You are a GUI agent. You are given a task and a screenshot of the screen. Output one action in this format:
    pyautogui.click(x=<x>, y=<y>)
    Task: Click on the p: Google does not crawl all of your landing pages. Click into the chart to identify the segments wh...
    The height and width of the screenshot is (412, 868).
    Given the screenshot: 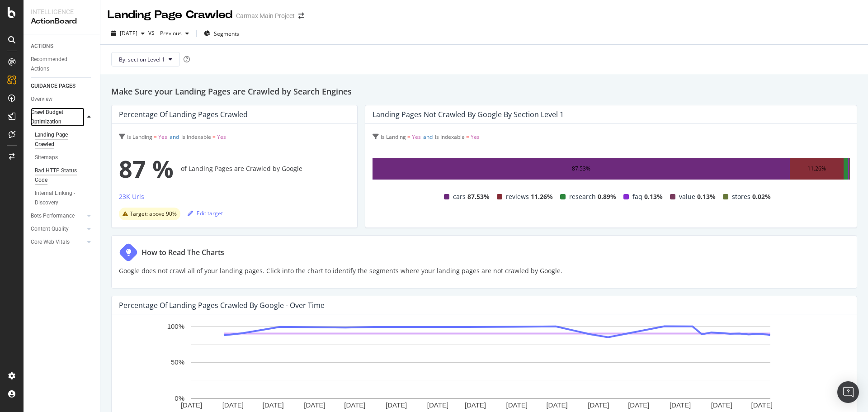 What is the action you would take?
    pyautogui.click(x=341, y=271)
    